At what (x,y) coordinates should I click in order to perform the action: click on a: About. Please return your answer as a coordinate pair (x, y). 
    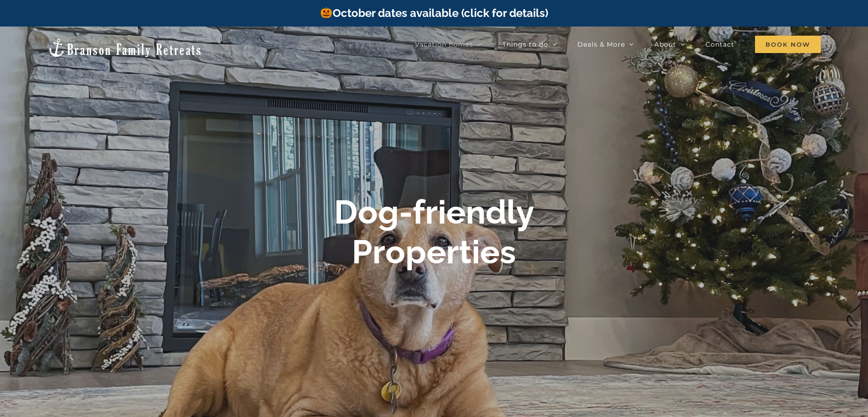
    Looking at the image, I should click on (670, 44).